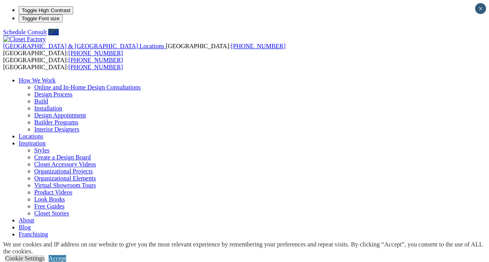 The width and height of the screenshot is (489, 262). I want to click on a: Styles, so click(42, 150).